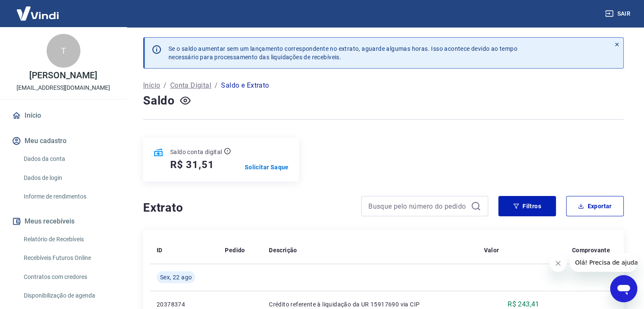 This screenshot has width=644, height=309. Describe the element at coordinates (591, 250) in the screenshot. I see `p: Comprovante` at that location.